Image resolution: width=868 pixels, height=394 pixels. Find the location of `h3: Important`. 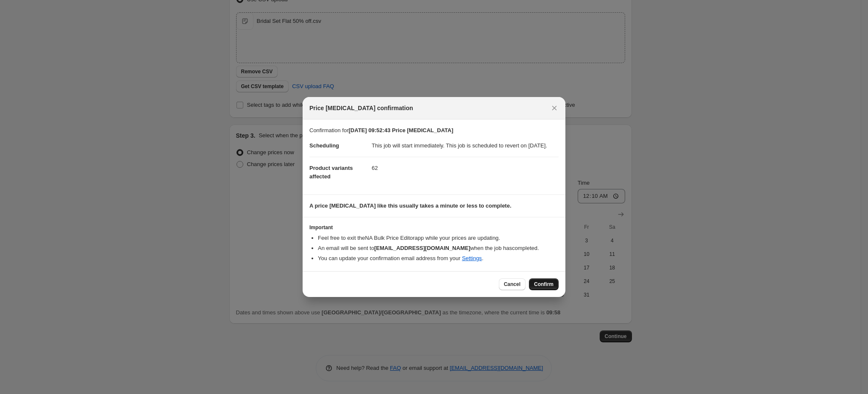

h3: Important is located at coordinates (434, 227).